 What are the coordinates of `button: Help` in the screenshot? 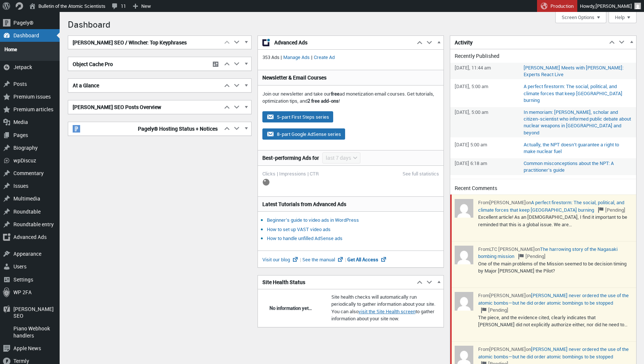 It's located at (622, 17).